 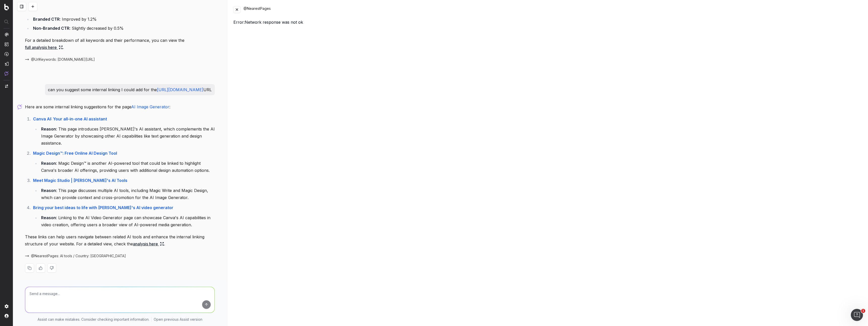 What do you see at coordinates (128, 194) in the screenshot?
I see `li: : This page discusses multiple AI tools, including Magic Write and Magic Design, which can provid...` at bounding box center [128, 194].